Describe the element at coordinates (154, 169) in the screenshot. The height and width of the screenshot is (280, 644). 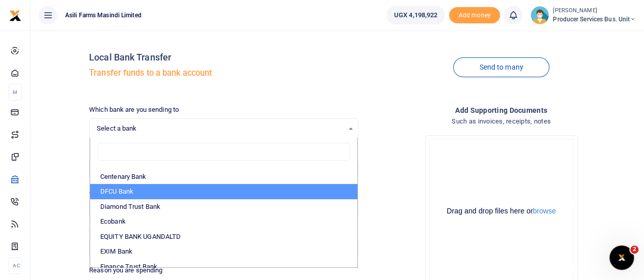
I see `input: Enter account number` at that location.